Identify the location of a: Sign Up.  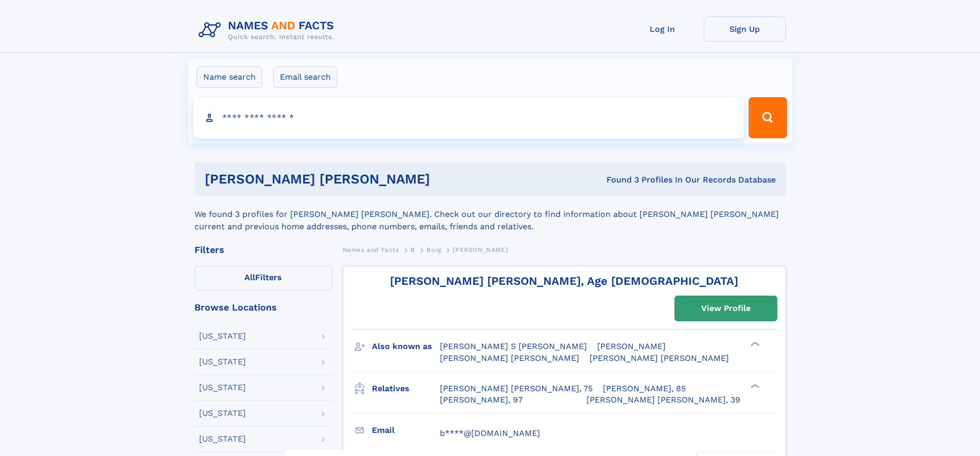
(745, 29).